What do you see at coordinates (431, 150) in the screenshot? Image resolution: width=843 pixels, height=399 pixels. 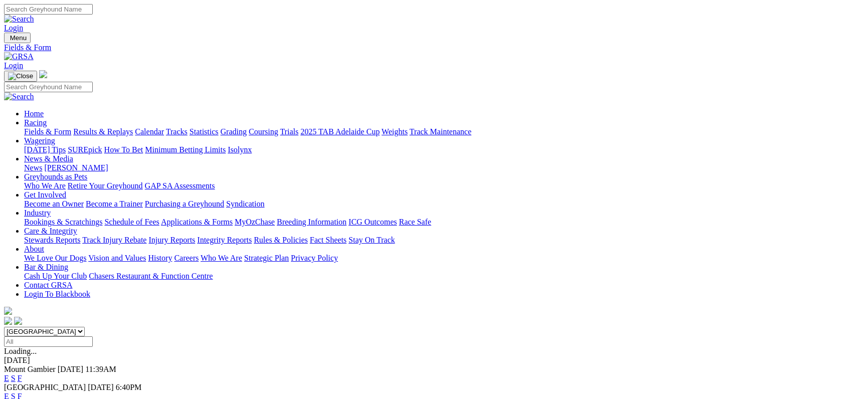 I see `div: Wagering` at bounding box center [431, 150].